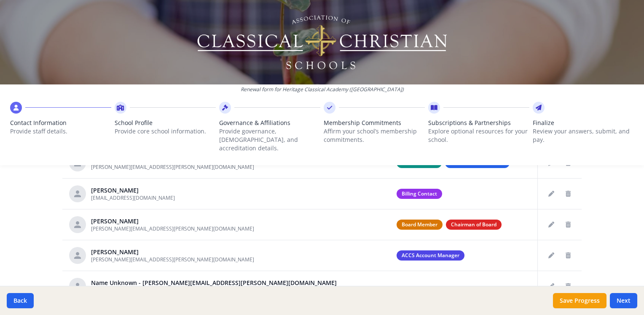 This screenshot has height=315, width=644. I want to click on span: Finalize, so click(583, 123).